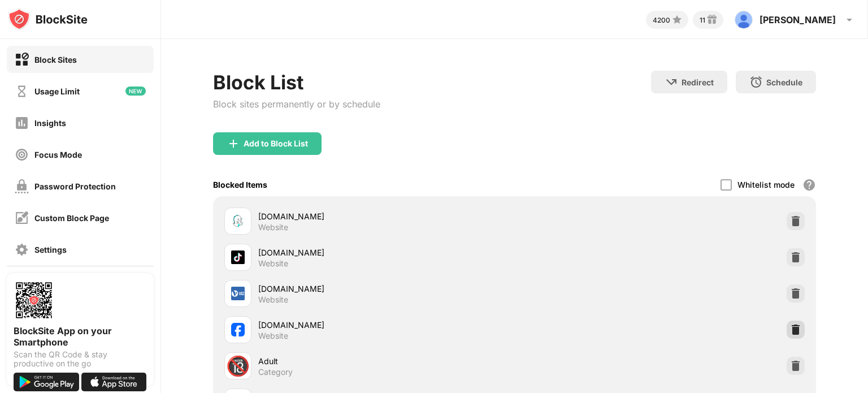  I want to click on img: get-it-on-google-play.svg, so click(47, 382).